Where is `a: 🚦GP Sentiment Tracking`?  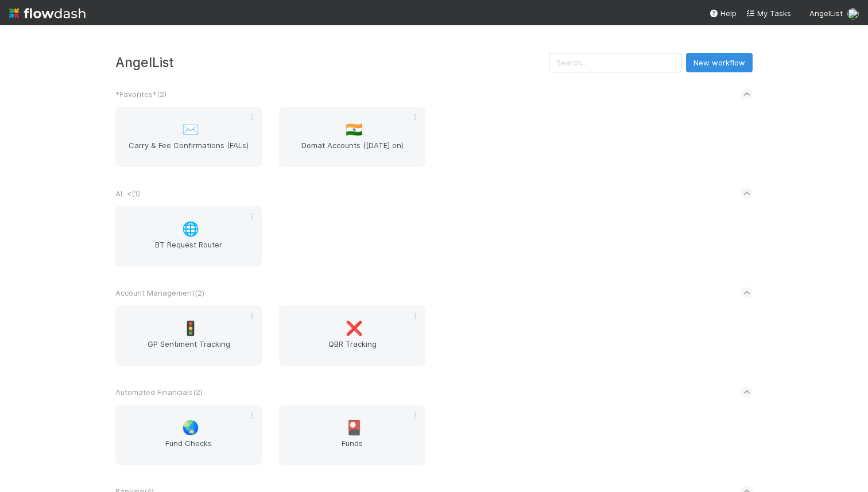 a: 🚦GP Sentiment Tracking is located at coordinates (188, 335).